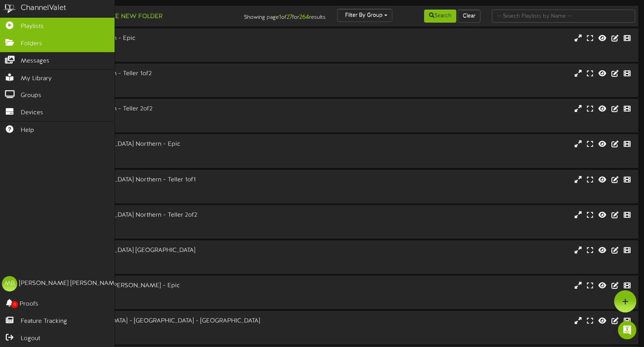  Describe the element at coordinates (43, 8) in the screenshot. I see `div: ChannelValet` at that location.